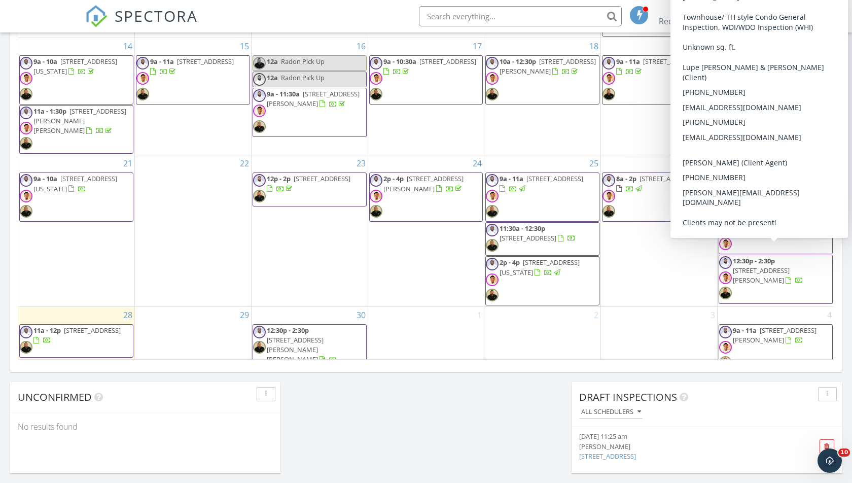 This screenshot has width=852, height=483. Describe the element at coordinates (659, 340) in the screenshot. I see `td: Go to October 3, 2025` at that location.